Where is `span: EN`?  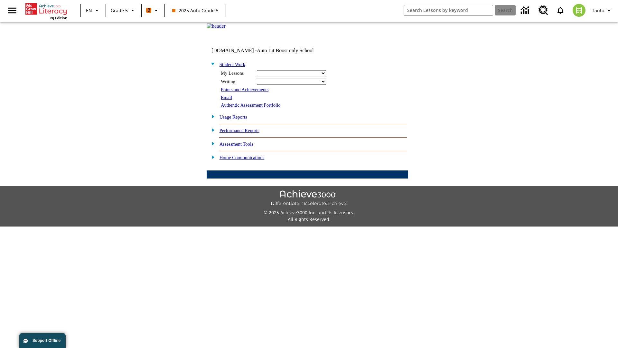
span: EN is located at coordinates (89, 10).